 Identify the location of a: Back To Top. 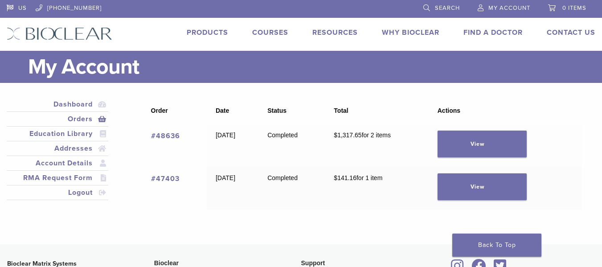
(497, 245).